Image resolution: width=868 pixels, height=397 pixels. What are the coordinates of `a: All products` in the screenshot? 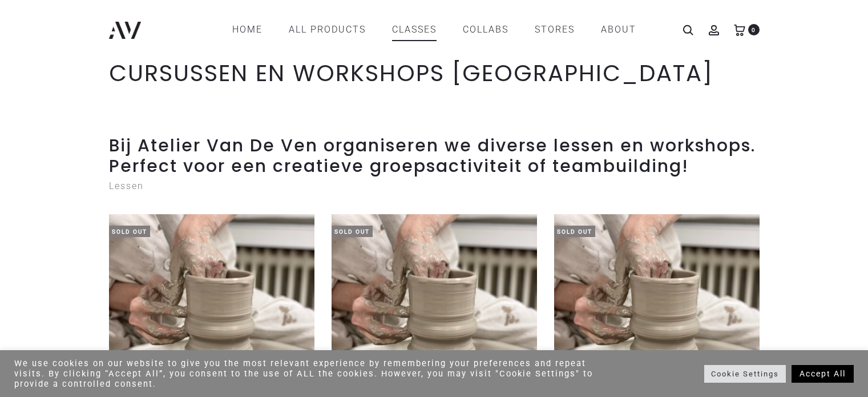 It's located at (327, 30).